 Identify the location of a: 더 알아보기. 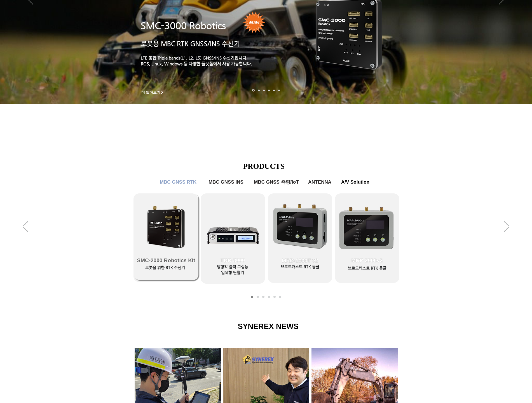
(153, 92).